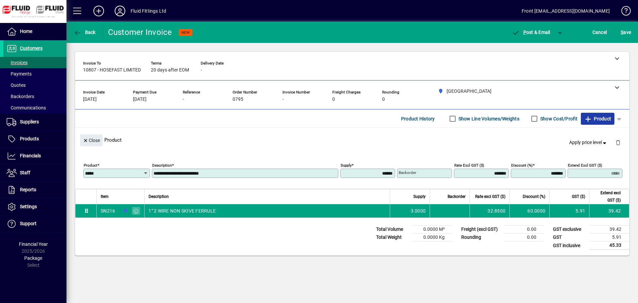 This screenshot has height=303, width=638. I want to click on span: Financial Year, so click(33, 244).